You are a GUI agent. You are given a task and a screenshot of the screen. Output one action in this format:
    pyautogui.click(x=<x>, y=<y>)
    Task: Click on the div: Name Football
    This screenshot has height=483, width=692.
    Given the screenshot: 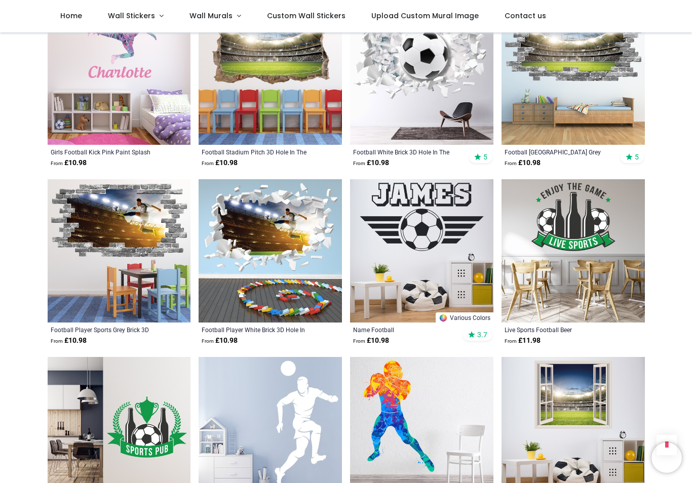 What is the action you would take?
    pyautogui.click(x=408, y=330)
    